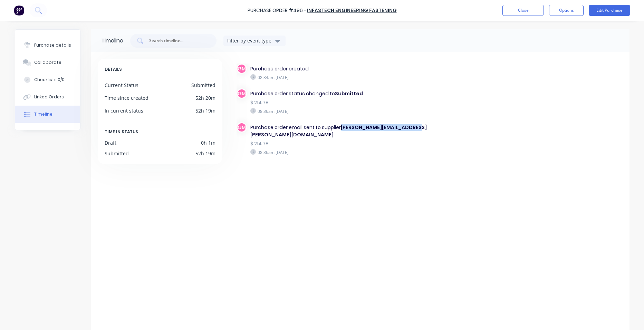 This screenshot has height=330, width=644. Describe the element at coordinates (48, 45) in the screenshot. I see `button: Purchase details` at that location.